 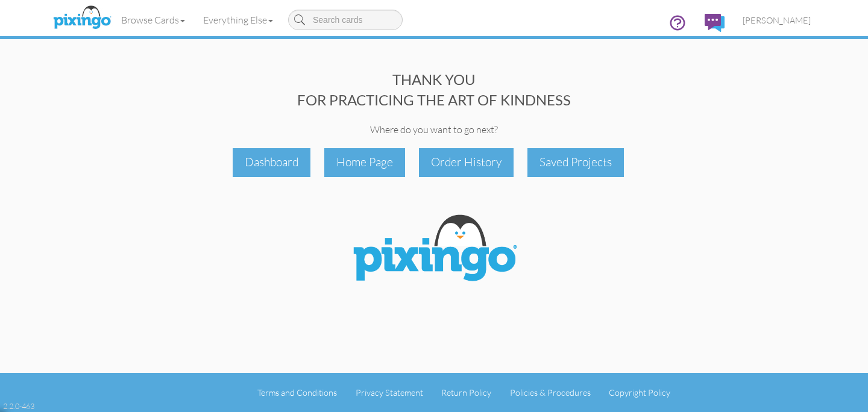 What do you see at coordinates (576, 162) in the screenshot?
I see `div: Saved Projects` at bounding box center [576, 162].